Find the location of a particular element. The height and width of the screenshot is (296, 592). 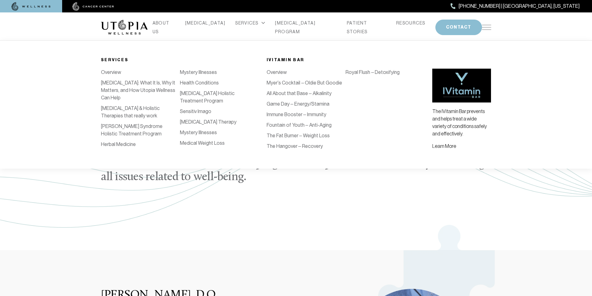

a: All About that Base – Alkalinity is located at coordinates (299, 93).